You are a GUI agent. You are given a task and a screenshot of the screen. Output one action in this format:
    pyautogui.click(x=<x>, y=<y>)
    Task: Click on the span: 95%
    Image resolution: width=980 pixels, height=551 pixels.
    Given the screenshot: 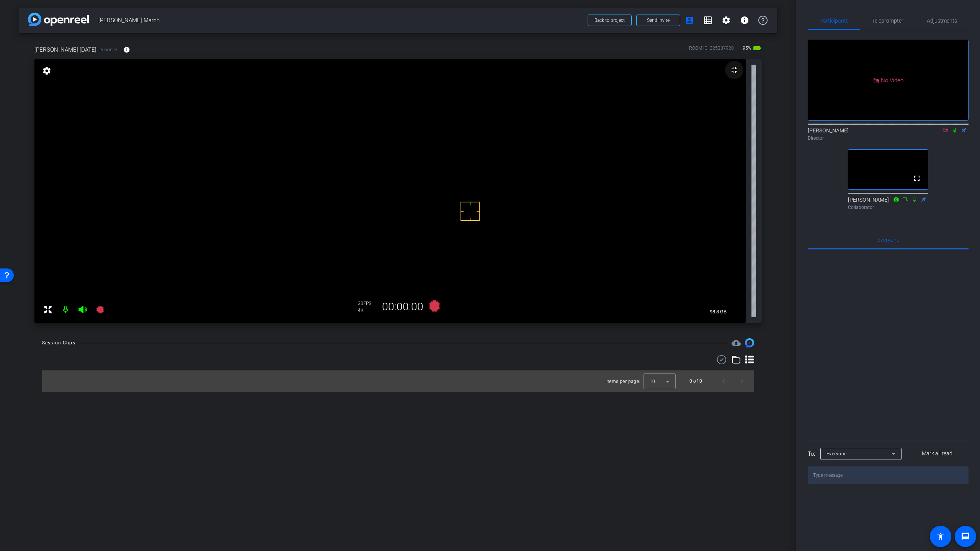 What is the action you would take?
    pyautogui.click(x=747, y=48)
    